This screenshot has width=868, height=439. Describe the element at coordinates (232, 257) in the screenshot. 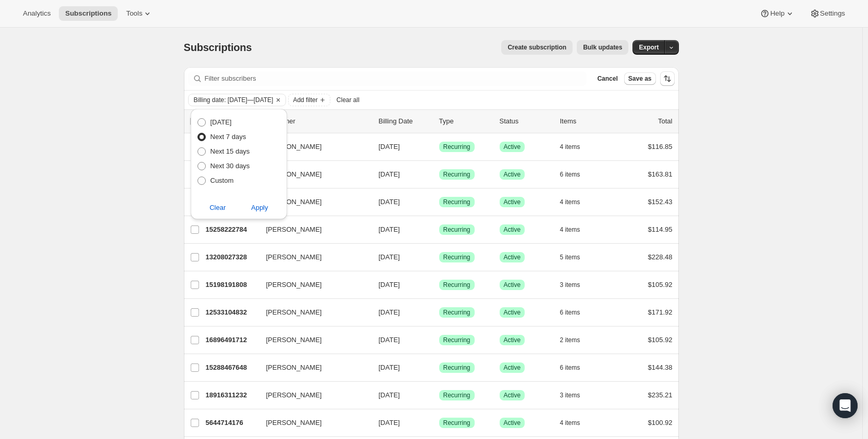

I see `p: 13208027328` at that location.